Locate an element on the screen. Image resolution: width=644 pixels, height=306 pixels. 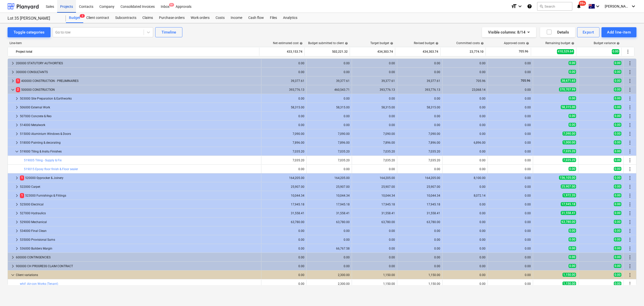
i: format_size is located at coordinates (514, 6).